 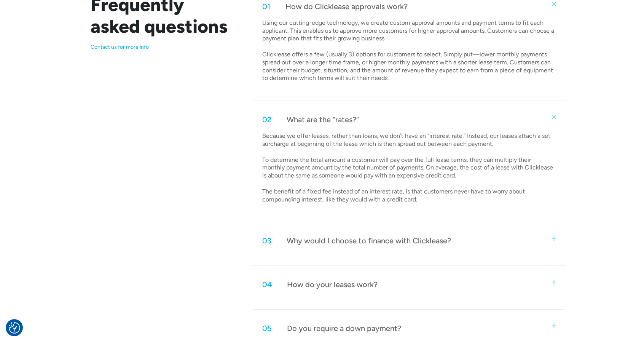 What do you see at coordinates (344, 328) in the screenshot?
I see `div: Do you require a down payment?` at bounding box center [344, 328].